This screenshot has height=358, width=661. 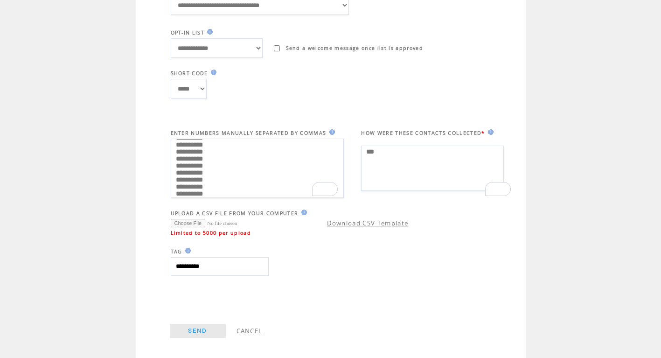 What do you see at coordinates (249, 133) in the screenshot?
I see `span: ENTER NUMBERS MANUALLY SEPARATED BY COMMAS` at bounding box center [249, 133].